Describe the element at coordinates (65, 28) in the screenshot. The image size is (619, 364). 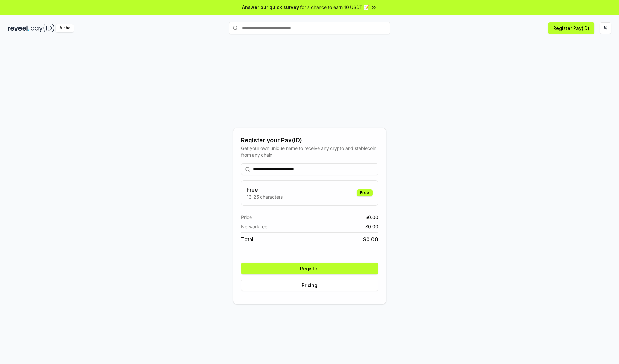
I see `div: Alpha` at that location.